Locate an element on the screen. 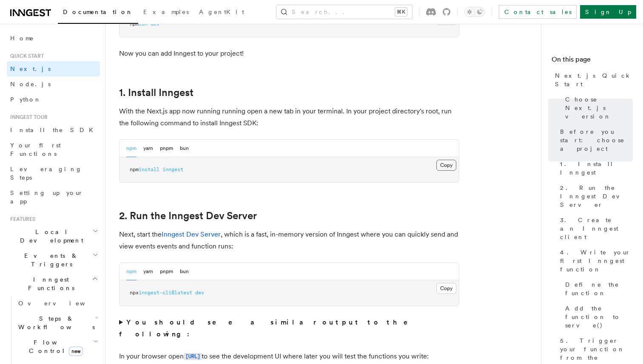 The height and width of the screenshot is (364, 643). p: Now you can add Inngest to your project! is located at coordinates (289, 54).